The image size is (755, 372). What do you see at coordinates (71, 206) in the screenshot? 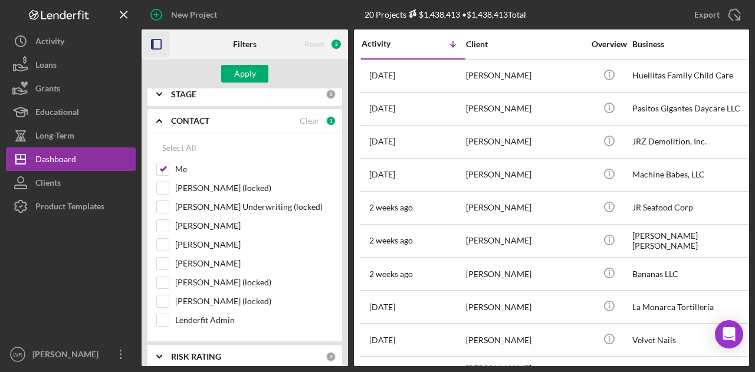
I see `a: Product Templates` at bounding box center [71, 206].